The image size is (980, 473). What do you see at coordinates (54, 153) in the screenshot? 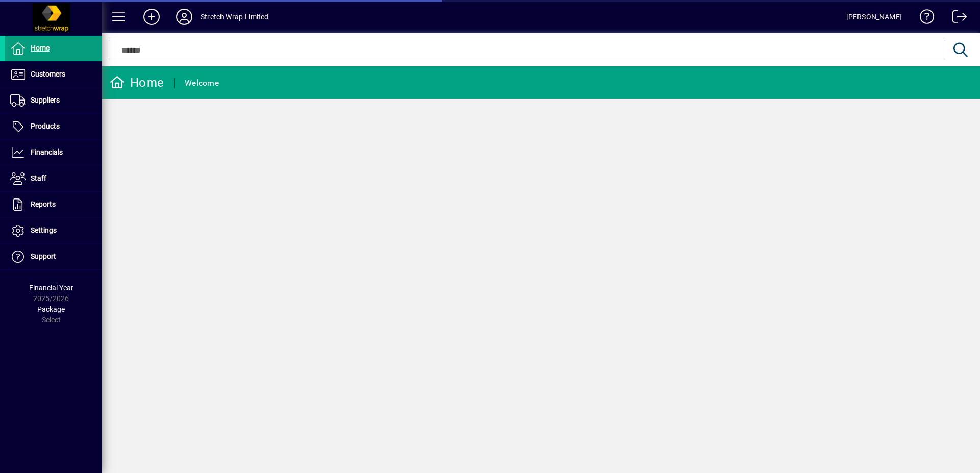
I see `a: Financials` at bounding box center [54, 153].